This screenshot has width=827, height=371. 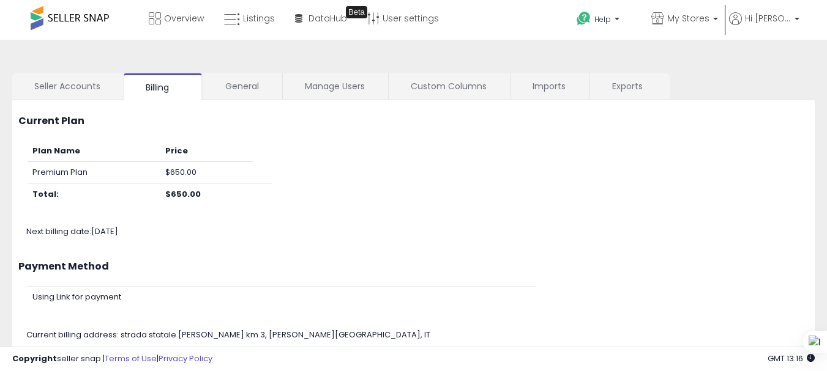 What do you see at coordinates (583, 18) in the screenshot?
I see `i: Get Help` at bounding box center [583, 18].